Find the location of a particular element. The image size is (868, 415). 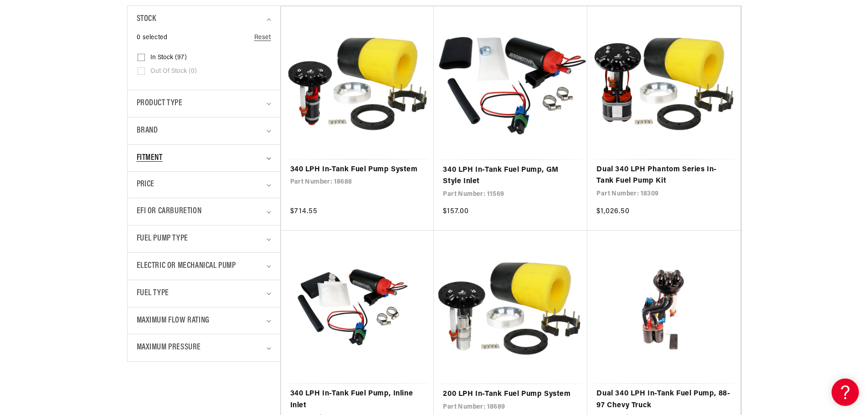

summary: Stock (0 selected) is located at coordinates (204, 19).